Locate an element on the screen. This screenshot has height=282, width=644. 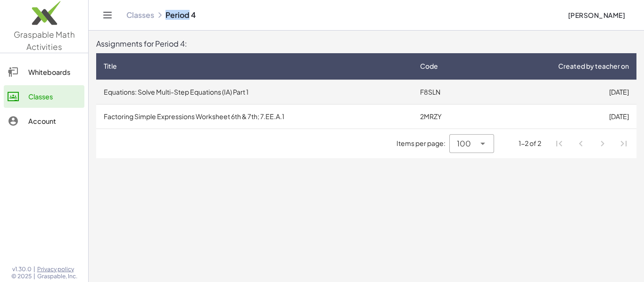
span: Created by teacher on is located at coordinates (594, 66).